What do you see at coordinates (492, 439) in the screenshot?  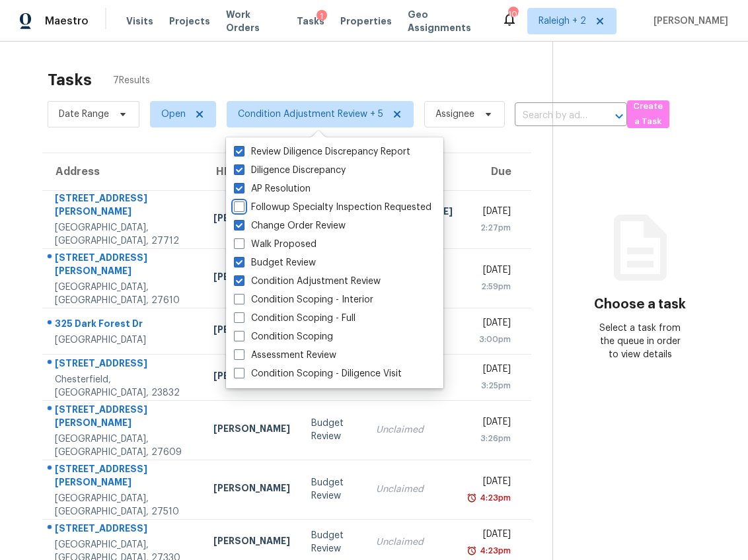 I see `div: 3:26pm` at bounding box center [492, 439].